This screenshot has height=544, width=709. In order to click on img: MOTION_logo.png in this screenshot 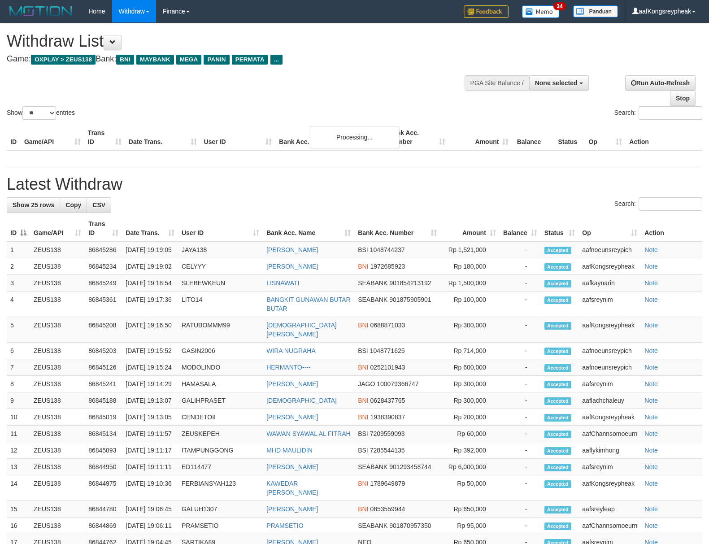, I will do `click(41, 11)`.